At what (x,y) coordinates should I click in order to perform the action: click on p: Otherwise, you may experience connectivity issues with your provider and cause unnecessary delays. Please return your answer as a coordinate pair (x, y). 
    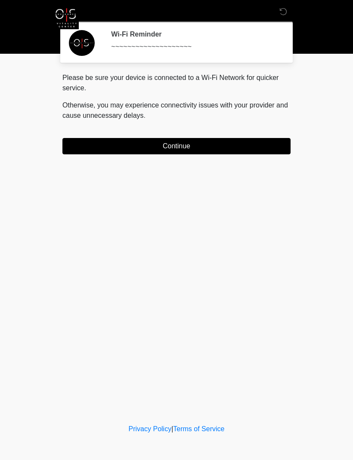
    Looking at the image, I should click on (176, 111).